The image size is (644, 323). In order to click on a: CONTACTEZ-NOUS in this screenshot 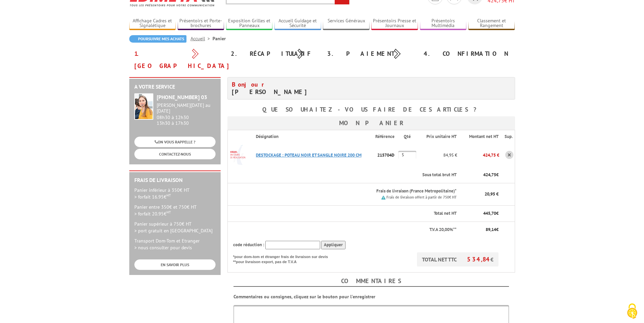, I will do `click(175, 154)`.